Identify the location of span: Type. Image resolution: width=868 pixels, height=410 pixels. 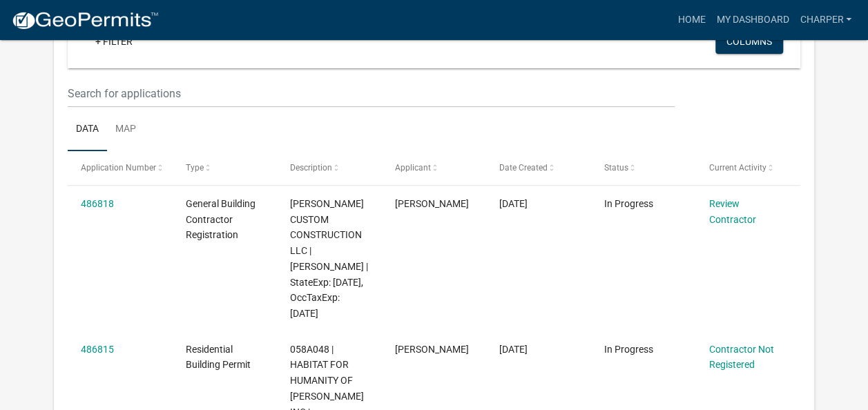
(195, 168).